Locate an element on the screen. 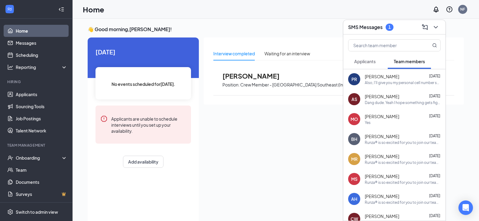  a: Team is located at coordinates (41, 170).